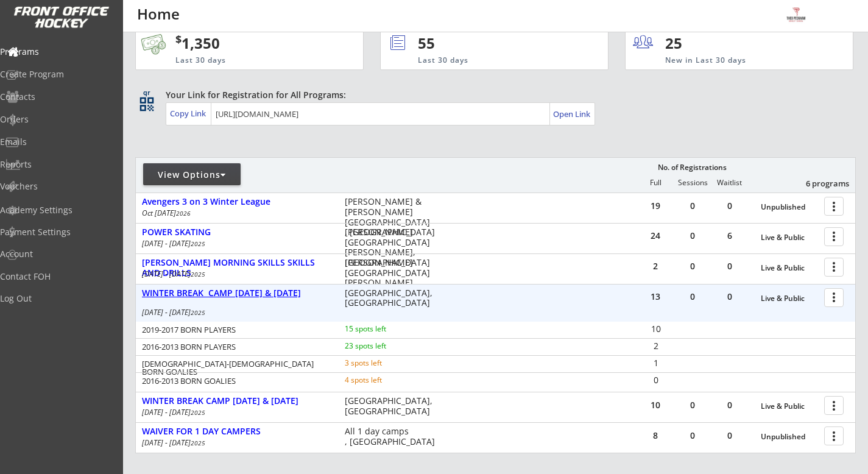  I want to click on div: 6, so click(730, 236).